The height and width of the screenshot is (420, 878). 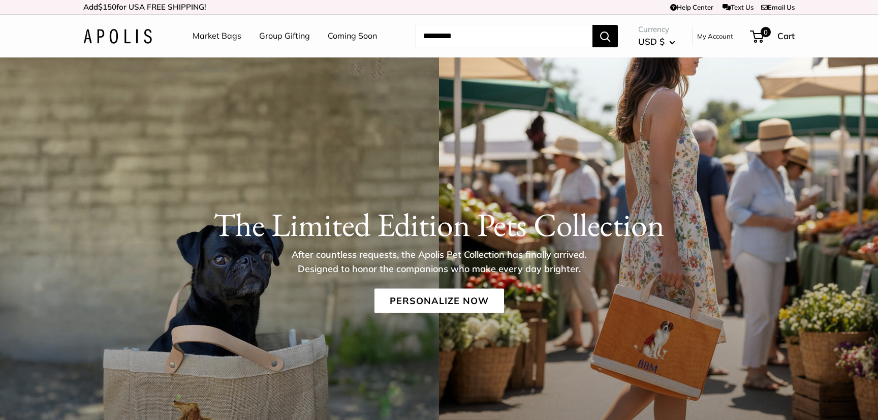 I want to click on span: USD $, so click(x=652, y=41).